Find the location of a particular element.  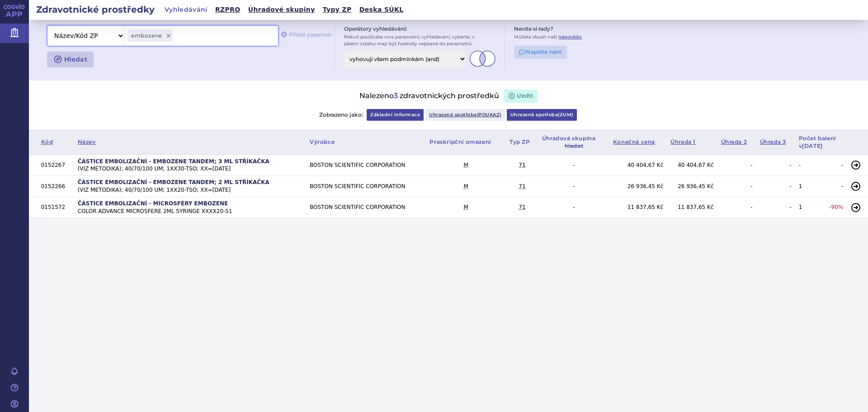

button: Hledat is located at coordinates (70, 60).